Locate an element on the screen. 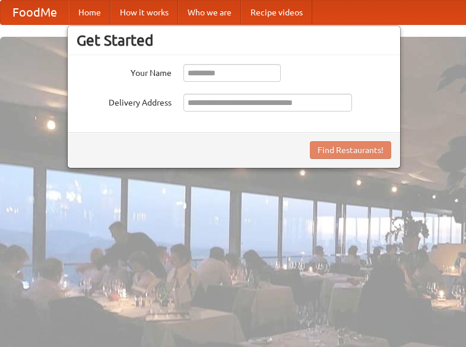 The height and width of the screenshot is (347, 466). label: Delivery Address is located at coordinates (124, 101).